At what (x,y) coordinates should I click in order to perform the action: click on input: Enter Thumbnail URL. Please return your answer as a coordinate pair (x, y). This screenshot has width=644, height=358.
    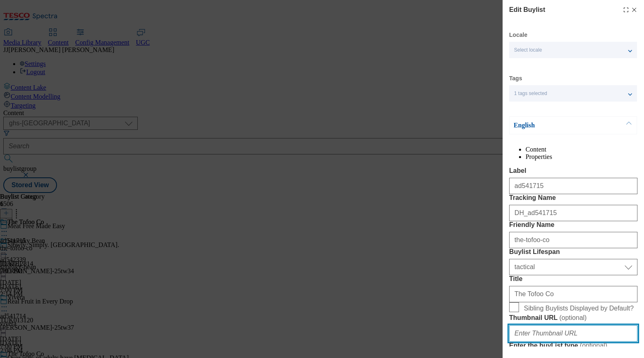
    Looking at the image, I should click on (573, 334).